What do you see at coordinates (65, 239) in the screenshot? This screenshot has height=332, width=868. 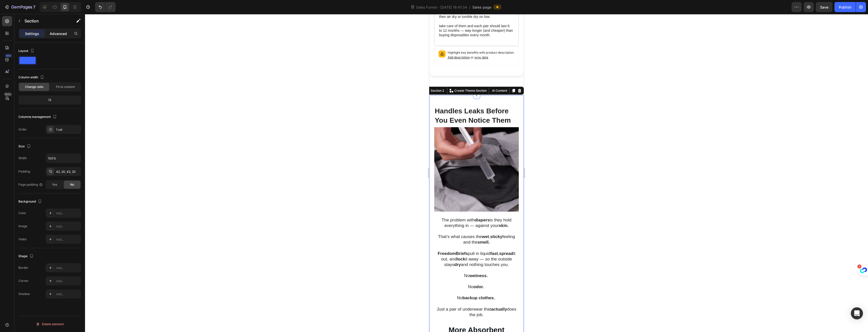 I see `strong: fast` at bounding box center [65, 239].